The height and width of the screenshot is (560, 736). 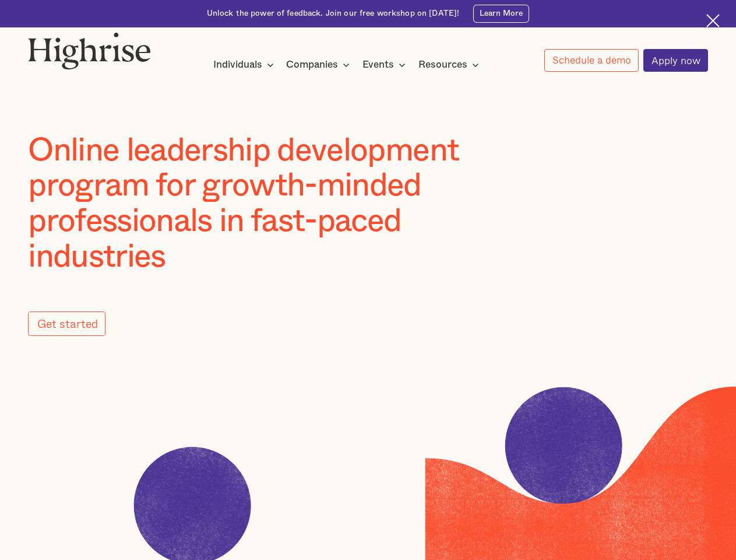 I want to click on a: Get started, so click(x=66, y=324).